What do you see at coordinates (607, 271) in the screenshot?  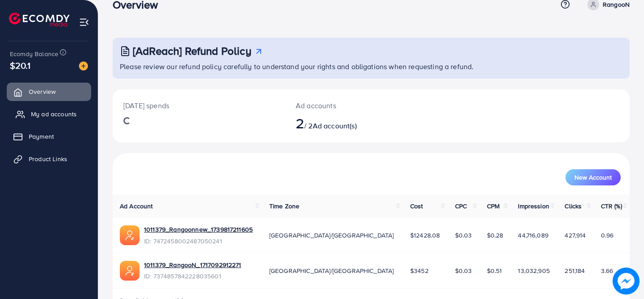 I see `span: 3.66` at bounding box center [607, 271].